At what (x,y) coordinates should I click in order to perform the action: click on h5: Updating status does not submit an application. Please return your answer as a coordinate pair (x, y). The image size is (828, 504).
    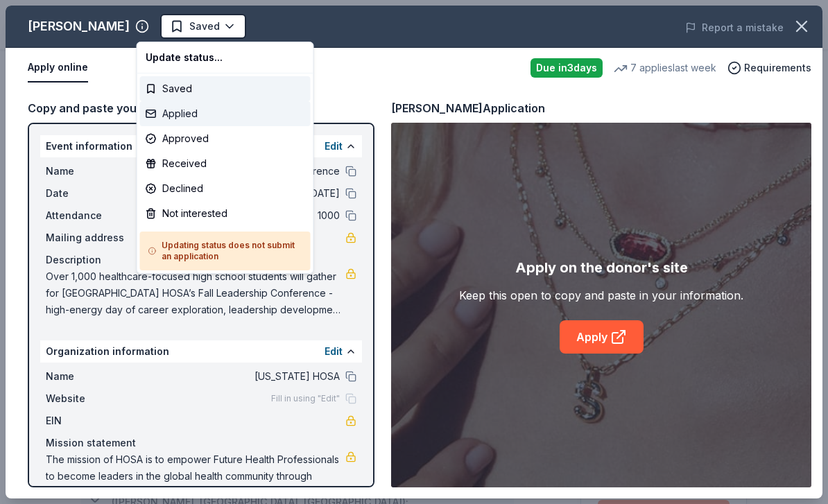
    Looking at the image, I should click on (225, 251).